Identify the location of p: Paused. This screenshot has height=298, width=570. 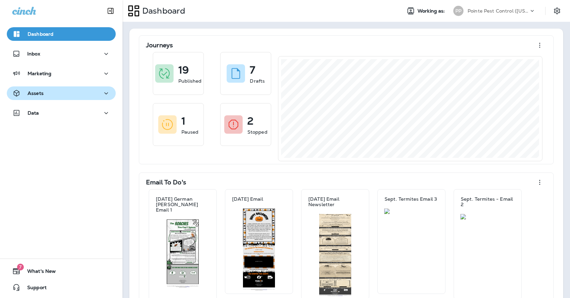
(190, 132).